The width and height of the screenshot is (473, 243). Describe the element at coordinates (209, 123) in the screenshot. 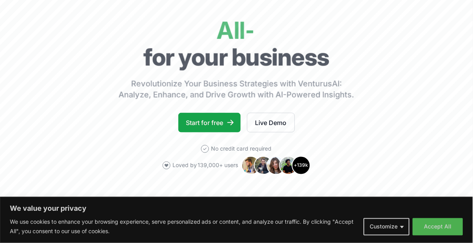

I see `a: Start for free` at that location.